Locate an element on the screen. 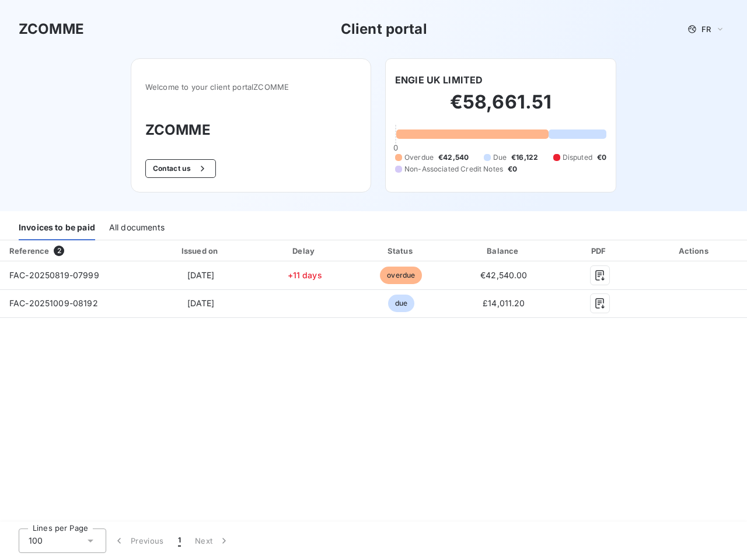 The image size is (747, 560). span: 100 is located at coordinates (36, 541).